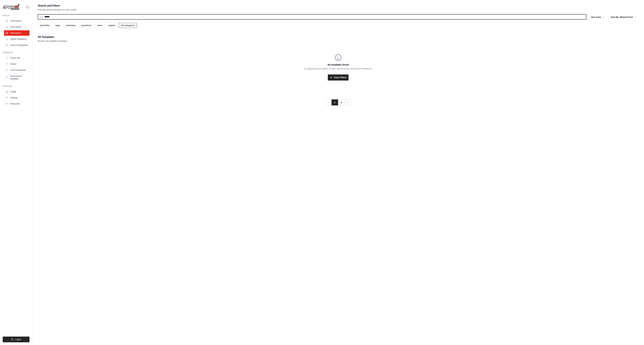 The height and width of the screenshot is (345, 644). Describe the element at coordinates (127, 25) in the screenshot. I see `a: All Categories` at that location.